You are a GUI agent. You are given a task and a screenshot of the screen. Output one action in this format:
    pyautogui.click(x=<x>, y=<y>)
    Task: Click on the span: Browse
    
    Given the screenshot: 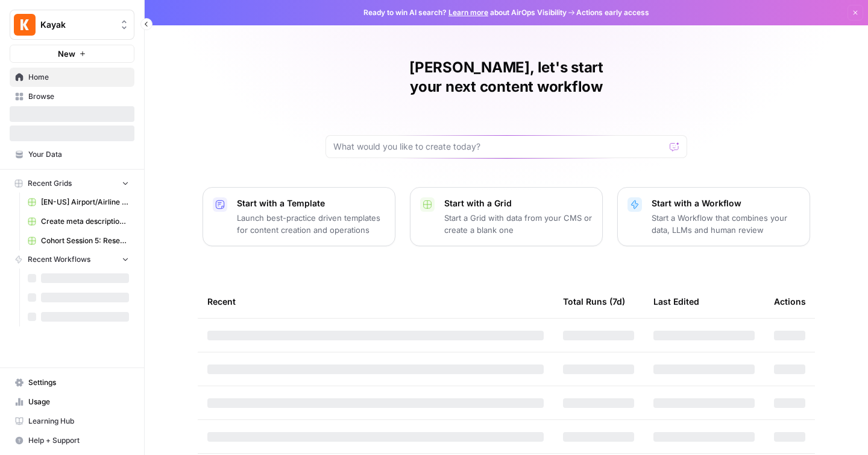 What is the action you would take?
    pyautogui.click(x=79, y=97)
    